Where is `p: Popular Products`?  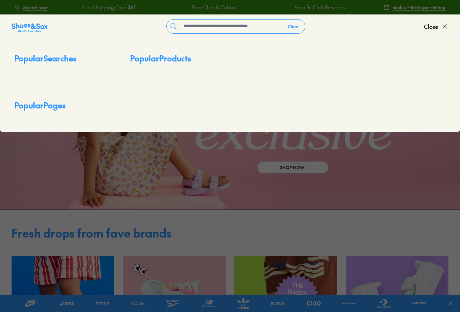
p: Popular Products is located at coordinates (161, 58).